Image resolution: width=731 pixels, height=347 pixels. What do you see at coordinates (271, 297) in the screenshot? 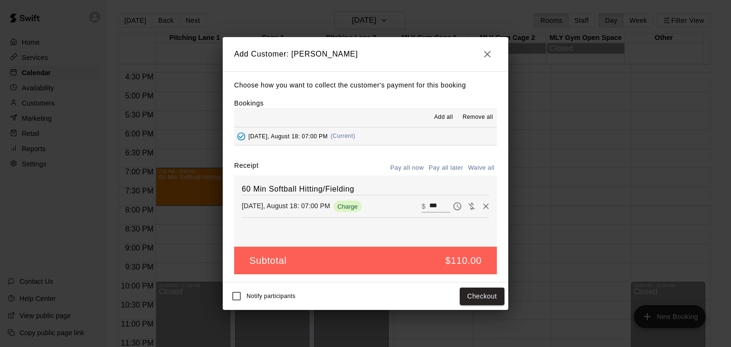
I see `span: Notify participants` at bounding box center [271, 297].